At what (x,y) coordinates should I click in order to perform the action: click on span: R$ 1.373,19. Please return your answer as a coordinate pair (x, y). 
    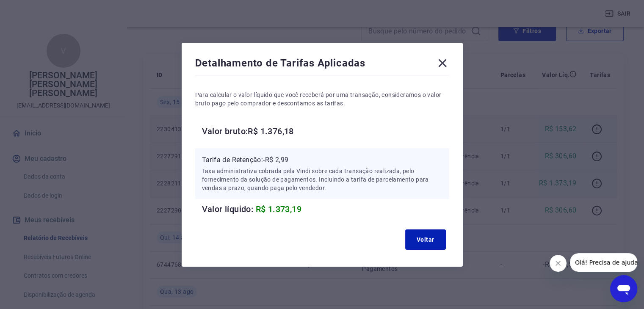
    Looking at the image, I should click on (278, 209).